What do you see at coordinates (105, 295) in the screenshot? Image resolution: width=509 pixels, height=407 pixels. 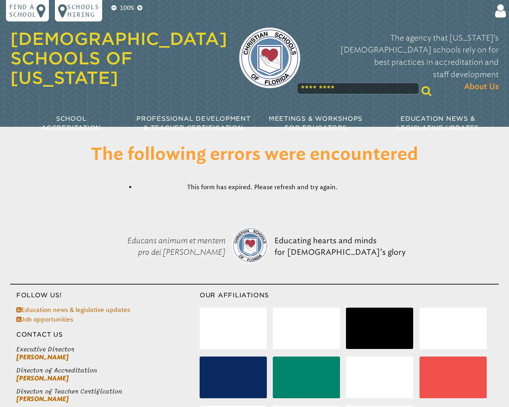 I see `h3: Follow Us!` at bounding box center [105, 295].